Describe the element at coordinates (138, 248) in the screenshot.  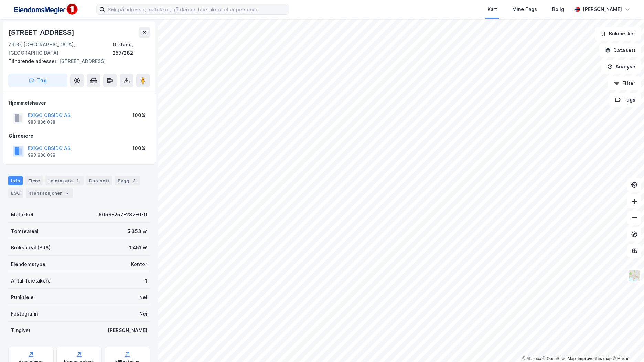
I see `div: 1 451 ㎡` at that location.